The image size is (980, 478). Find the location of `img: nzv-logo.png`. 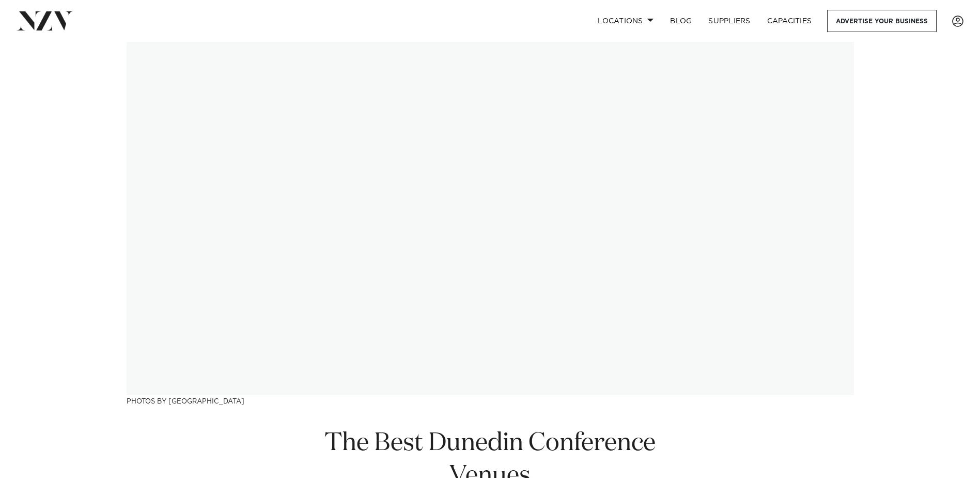

img: nzv-logo.png is located at coordinates (44, 20).